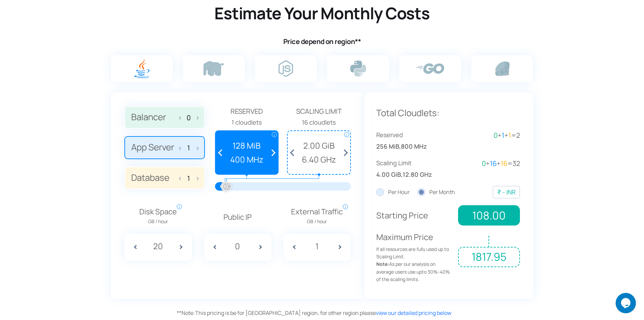 Image resolution: width=644 pixels, height=320 pixels. What do you see at coordinates (165, 118) in the screenshot?
I see `label: Balancer` at bounding box center [165, 118].